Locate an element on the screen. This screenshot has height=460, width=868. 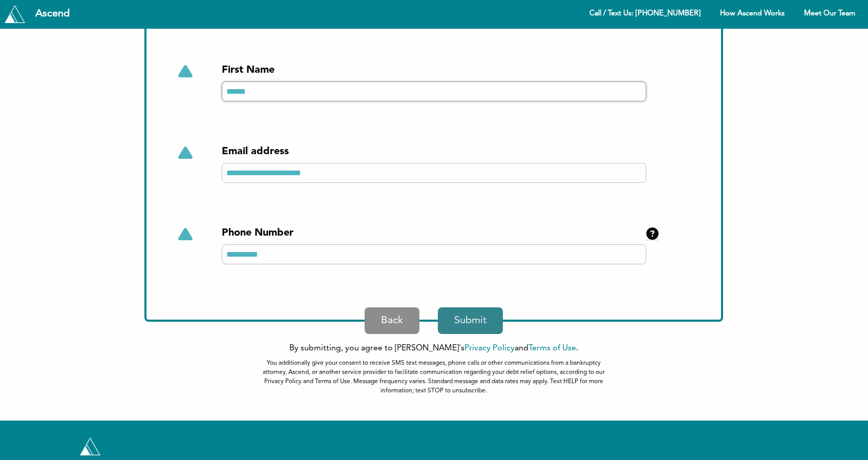
a: Terms of Use is located at coordinates (552, 349).